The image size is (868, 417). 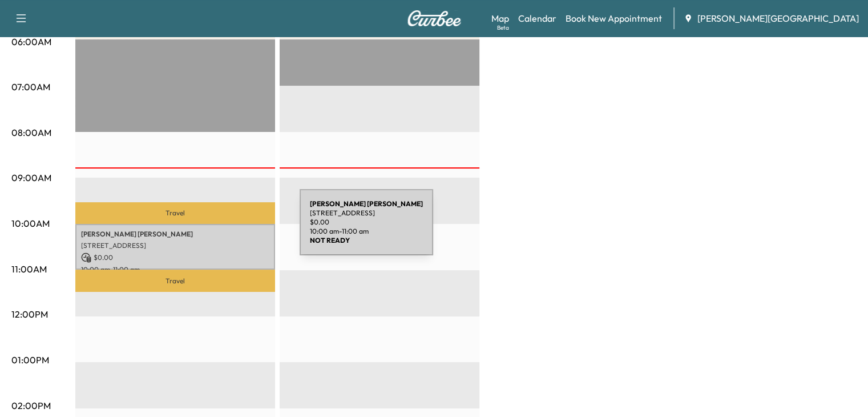 I want to click on a: MapBeta, so click(x=500, y=19).